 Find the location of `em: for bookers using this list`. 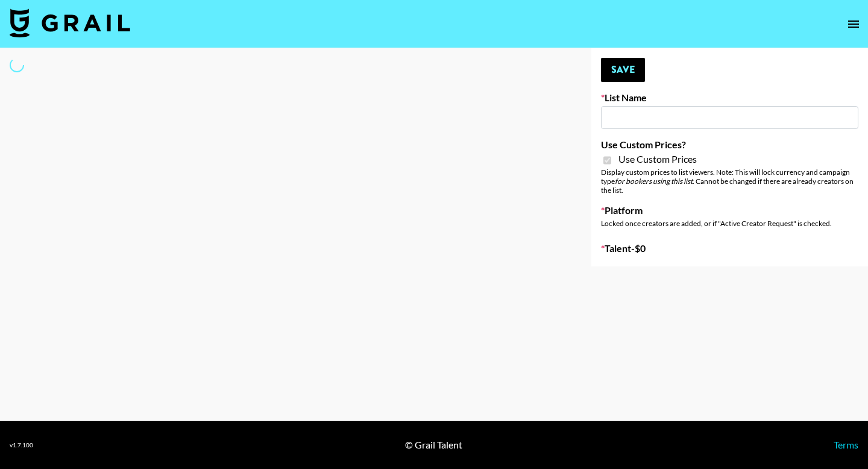

em: for bookers using this list is located at coordinates (654, 180).